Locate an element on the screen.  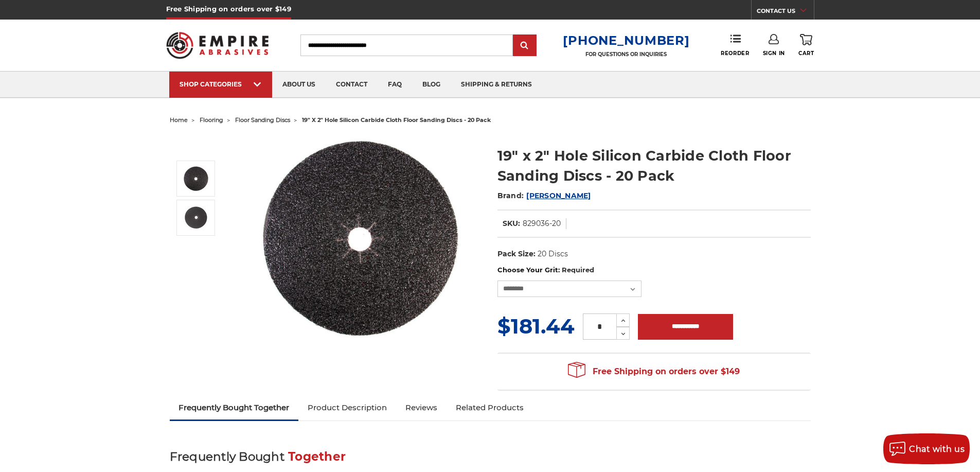
p: FOR QUESTIONS OR INQUIRIES is located at coordinates (626, 54).